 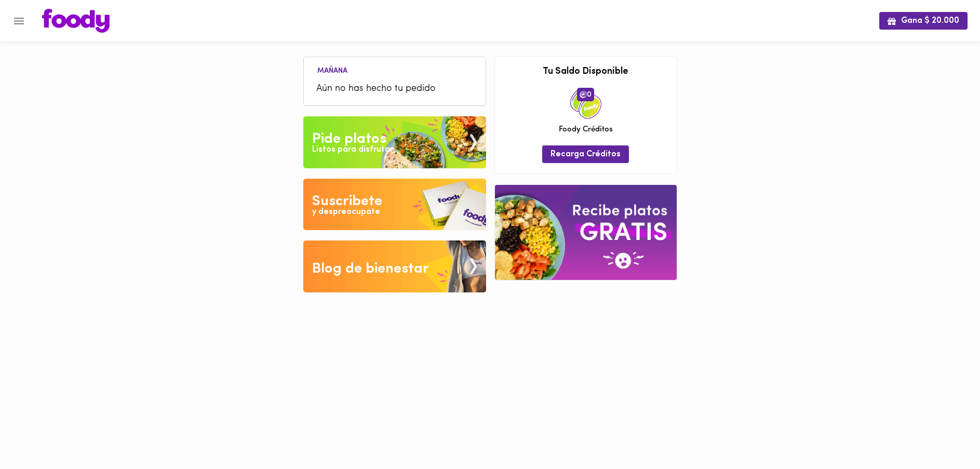 I want to click on button: Gana $ 20.000, so click(x=924, y=21).